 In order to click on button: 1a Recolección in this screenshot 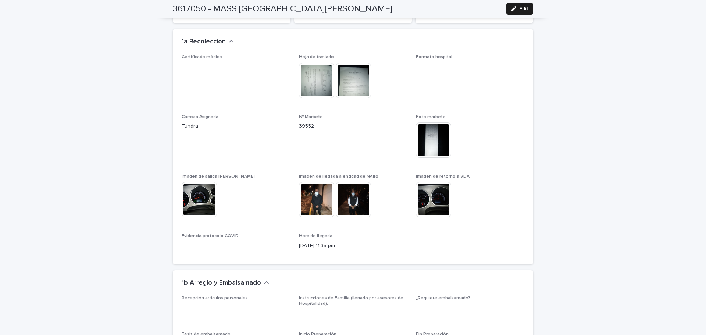, I will do `click(208, 42)`.